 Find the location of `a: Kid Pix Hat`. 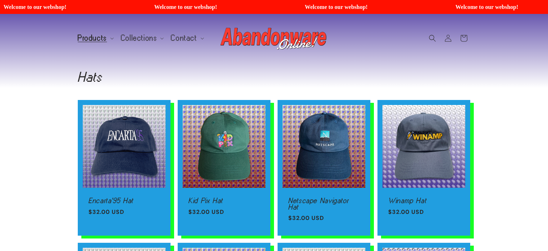

a: Kid Pix Hat is located at coordinates (224, 200).